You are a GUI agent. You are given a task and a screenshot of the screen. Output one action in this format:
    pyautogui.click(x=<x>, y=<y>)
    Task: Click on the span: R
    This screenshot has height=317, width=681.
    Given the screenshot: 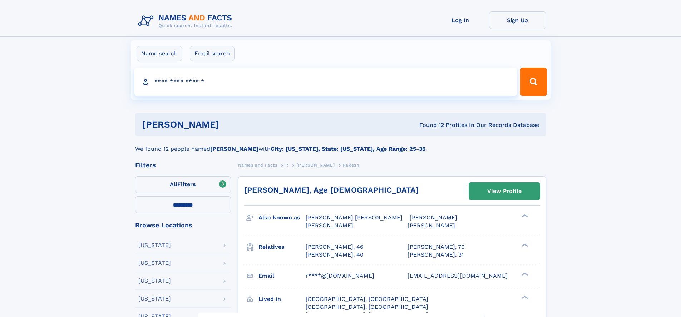 What is the action you would take?
    pyautogui.click(x=287, y=165)
    